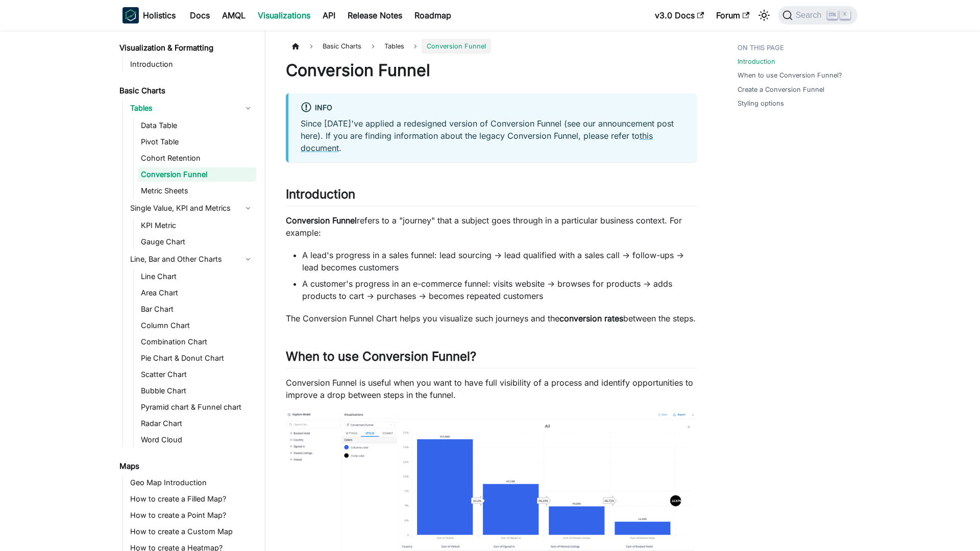  I want to click on span: Conversion Funnel, so click(456, 46).